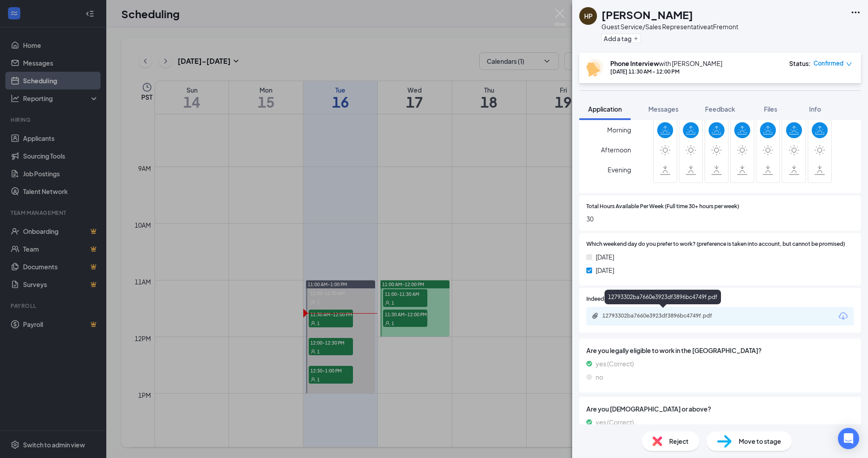 The height and width of the screenshot is (458, 868). Describe the element at coordinates (588, 16) in the screenshot. I see `div: HP` at that location.